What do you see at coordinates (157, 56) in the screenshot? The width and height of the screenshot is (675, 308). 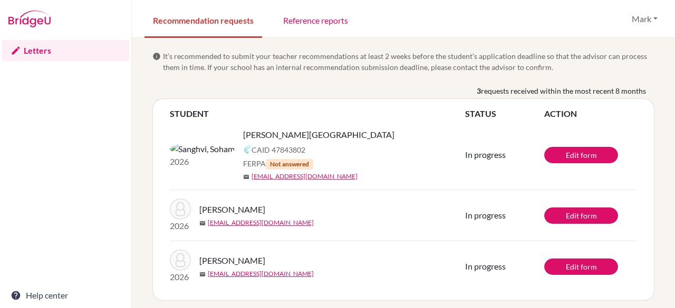 I see `span: info` at bounding box center [157, 56].